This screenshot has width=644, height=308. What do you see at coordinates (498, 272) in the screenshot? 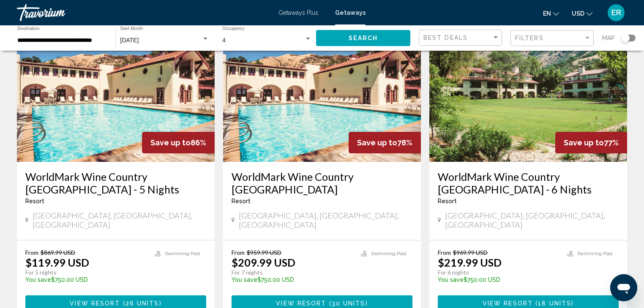
I see `p: For 6 nights` at bounding box center [498, 272].